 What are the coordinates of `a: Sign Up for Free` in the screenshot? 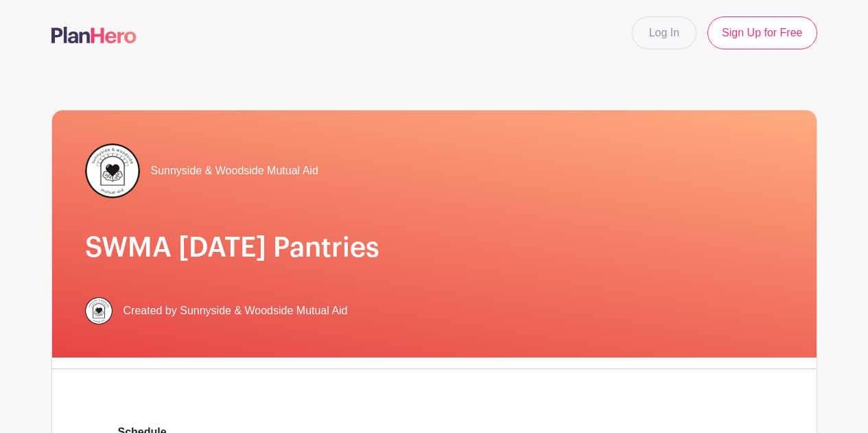 It's located at (761, 33).